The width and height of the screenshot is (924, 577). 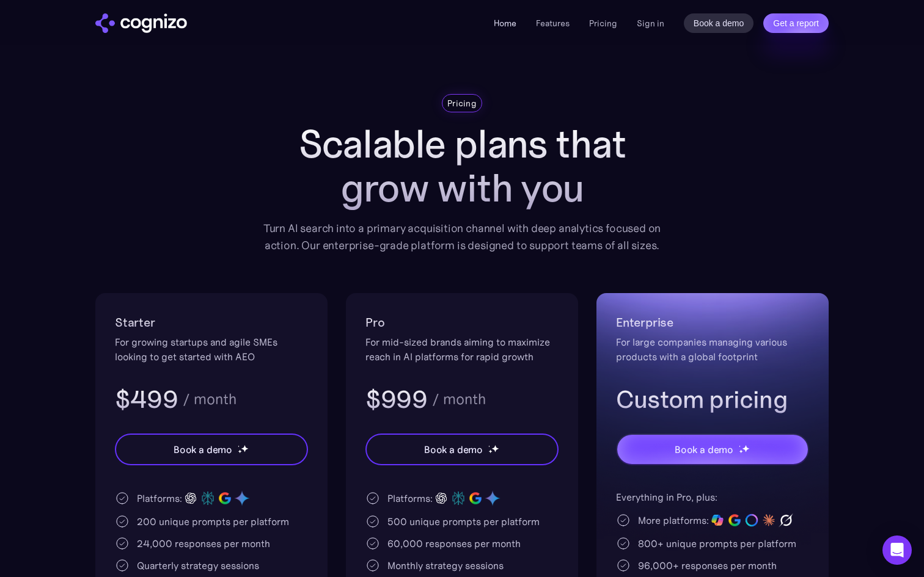 What do you see at coordinates (464, 521) in the screenshot?
I see `div: 500 unique prompts per platform` at bounding box center [464, 521].